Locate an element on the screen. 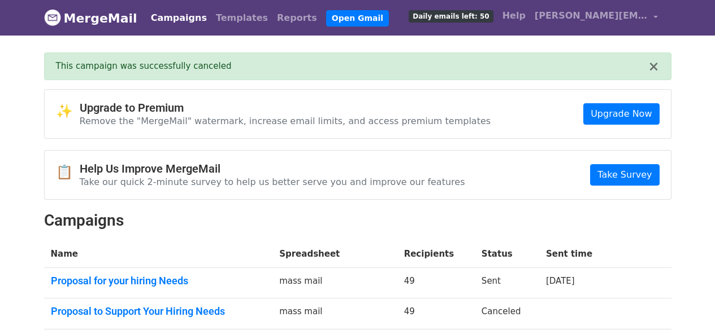 The height and width of the screenshot is (330, 715). a: Daily emails left: 50 is located at coordinates (450, 16).